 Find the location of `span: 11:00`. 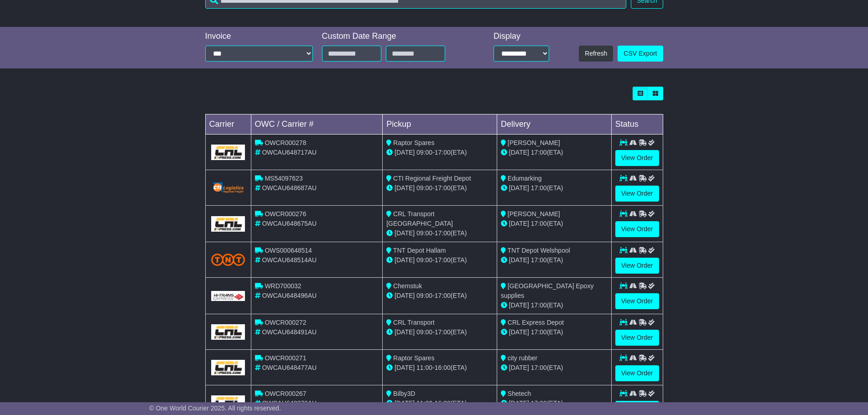

span: 11:00 is located at coordinates (425, 403).